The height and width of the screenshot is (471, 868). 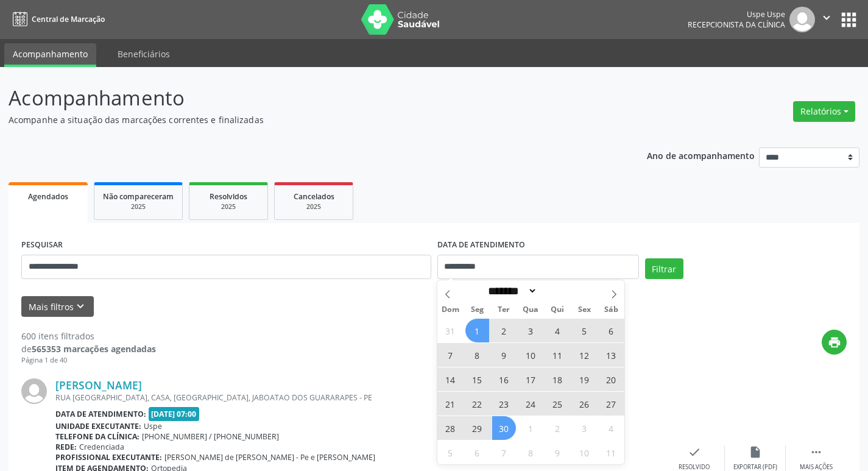 I want to click on span: Setembro 20, 2025, so click(x=611, y=379).